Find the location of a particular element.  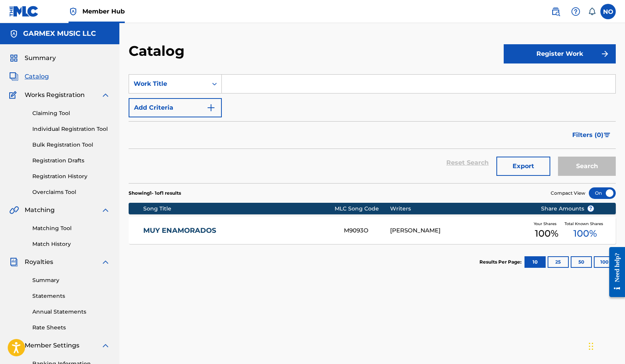

button: 100 is located at coordinates (604, 262).